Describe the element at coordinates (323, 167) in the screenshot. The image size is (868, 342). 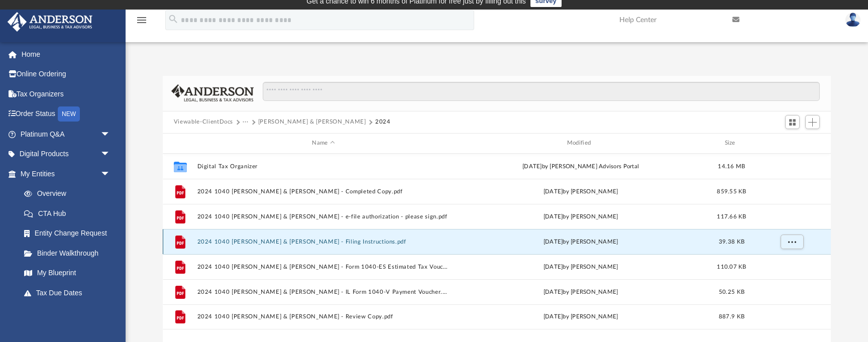
I see `button: Digital Tax Organizer` at that location.